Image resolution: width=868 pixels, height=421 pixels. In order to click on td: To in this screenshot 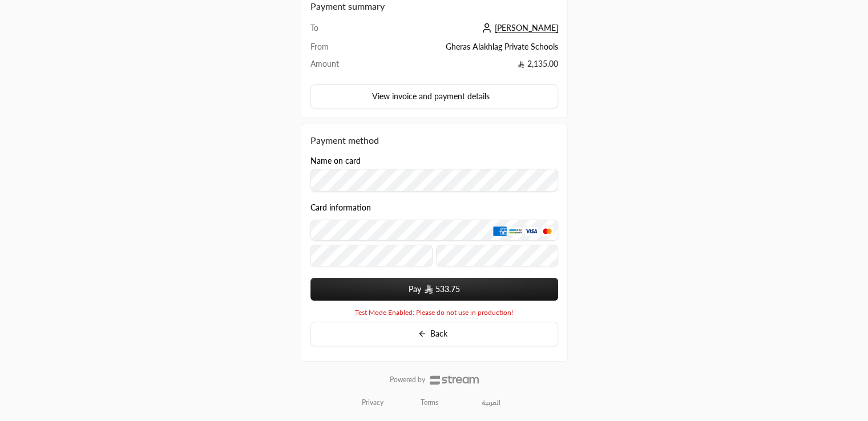, I will do `click(336, 32)`.